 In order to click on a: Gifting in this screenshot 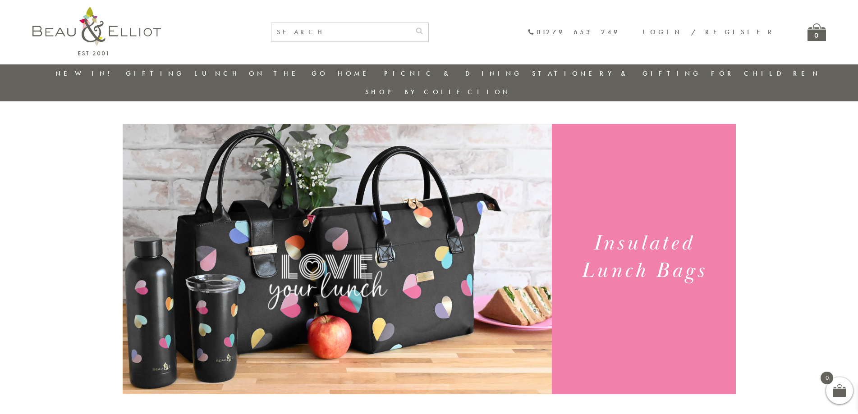, I will do `click(155, 73)`.